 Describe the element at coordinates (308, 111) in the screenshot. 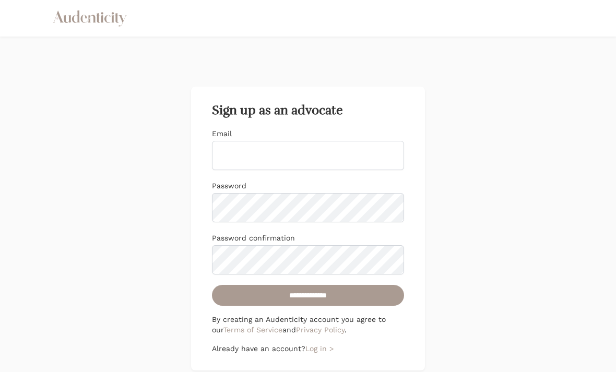

I see `h2: Sign up as an advocate` at that location.